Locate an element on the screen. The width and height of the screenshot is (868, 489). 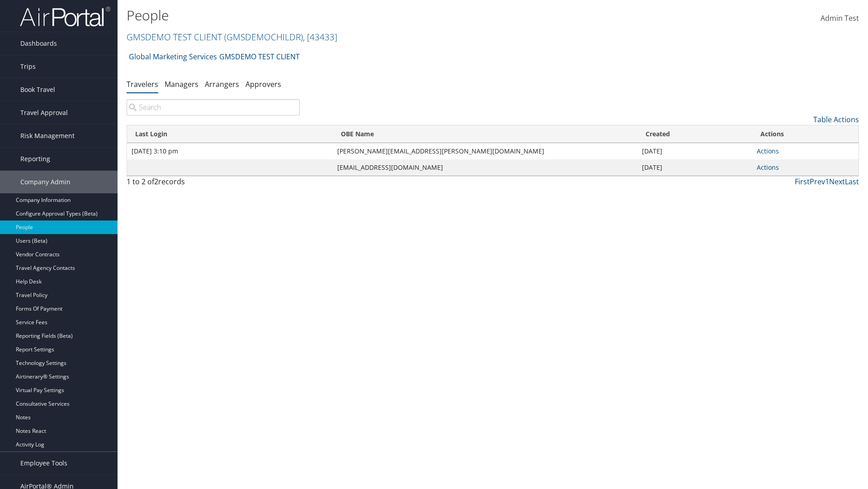
span: Book Travel is located at coordinates (37, 90).